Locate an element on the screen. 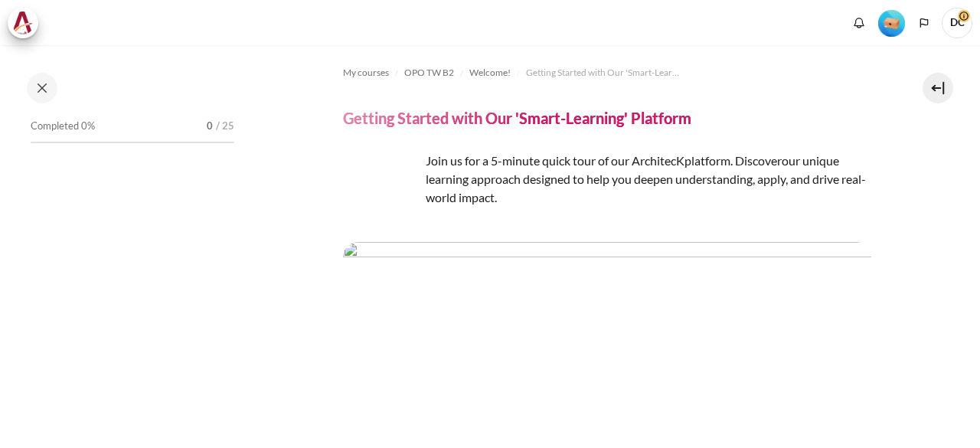 Image resolution: width=980 pixels, height=448 pixels. span: 0 is located at coordinates (209, 127).